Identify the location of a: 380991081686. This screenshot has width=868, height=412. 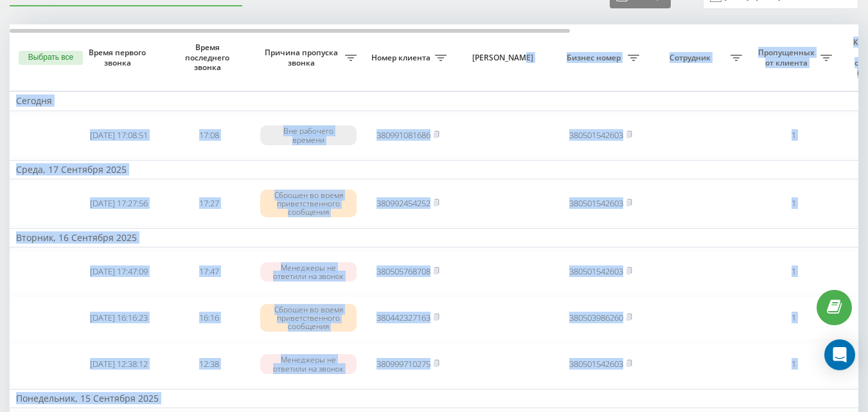
(403, 135).